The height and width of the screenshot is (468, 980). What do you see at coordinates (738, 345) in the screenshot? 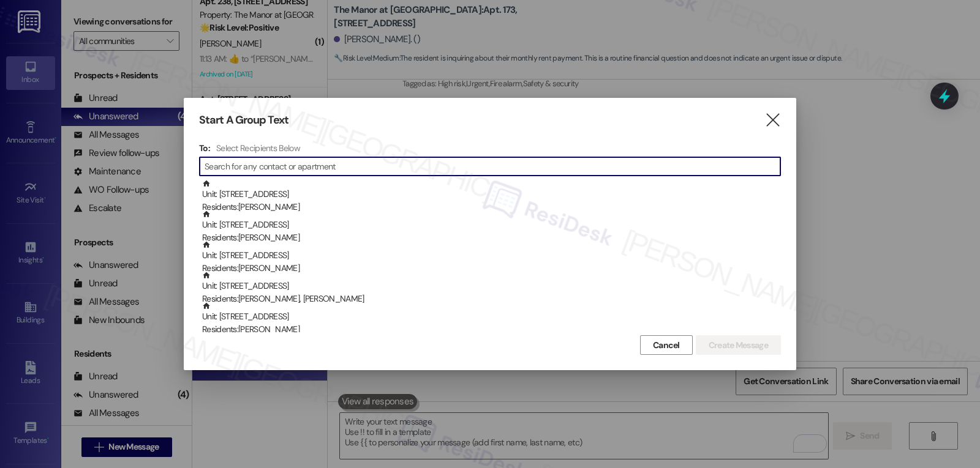
I see `button: Create Message` at bounding box center [738, 345].